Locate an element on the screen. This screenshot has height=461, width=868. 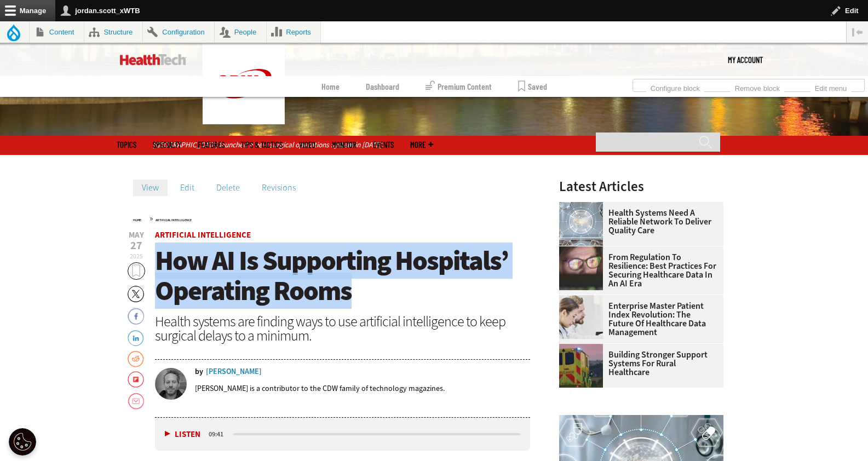
div: User menu is located at coordinates (745, 59).